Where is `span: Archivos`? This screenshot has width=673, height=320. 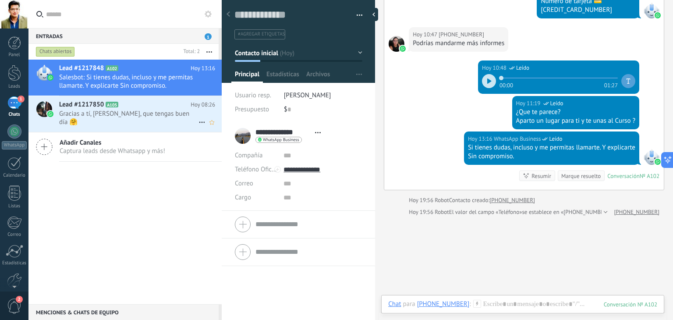
span: Archivos is located at coordinates (318, 76).